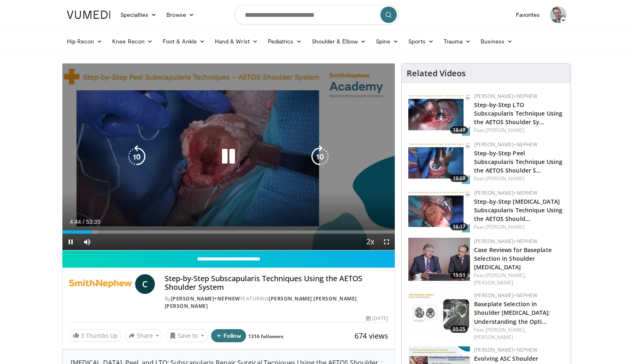  What do you see at coordinates (180, 14) in the screenshot?
I see `a: Browse` at bounding box center [180, 14].